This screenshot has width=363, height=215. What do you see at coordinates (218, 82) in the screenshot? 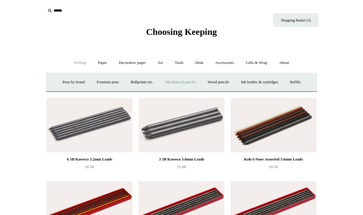
I see `a: Wood pencils` at bounding box center [218, 82].